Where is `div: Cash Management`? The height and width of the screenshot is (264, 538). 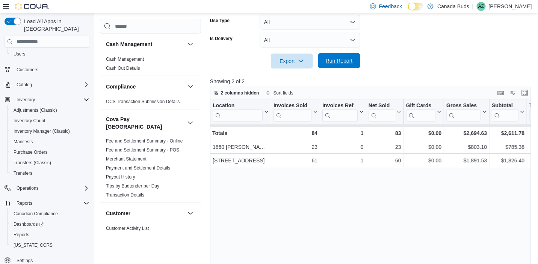 div: Cash Management is located at coordinates (150, 65).